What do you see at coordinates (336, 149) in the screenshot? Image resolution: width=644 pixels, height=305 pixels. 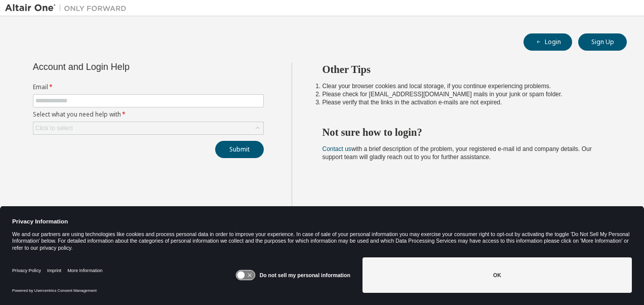 I see `a: Contact us` at bounding box center [336, 149].